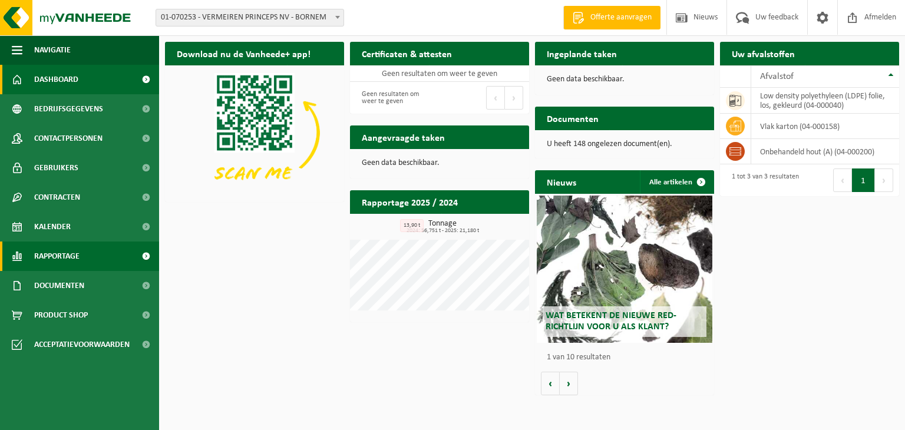 Image resolution: width=905 pixels, height=430 pixels. What do you see at coordinates (628, 358) in the screenshot?
I see `p: 1 van 10 resultaten` at bounding box center [628, 358].